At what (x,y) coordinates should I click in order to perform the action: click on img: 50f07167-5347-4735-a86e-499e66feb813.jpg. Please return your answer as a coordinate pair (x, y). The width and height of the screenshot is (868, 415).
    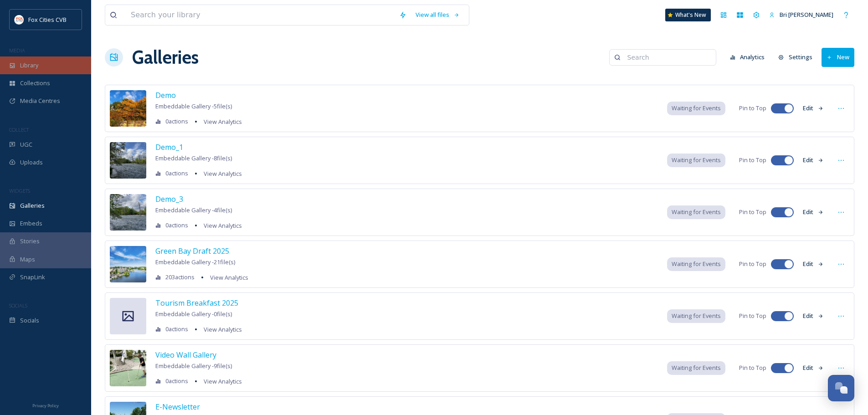
    Looking at the image, I should click on (128, 368).